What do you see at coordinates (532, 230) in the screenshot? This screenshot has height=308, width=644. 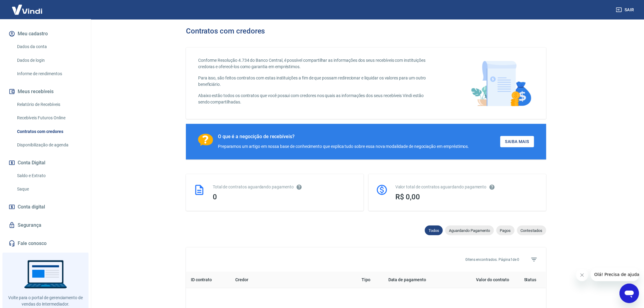 I see `span: Contestados` at bounding box center [532, 230].